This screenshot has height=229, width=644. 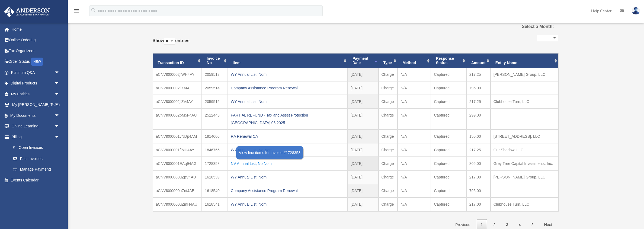 What do you see at coordinates (288, 61) in the screenshot?
I see `th: Item: activate to sort column ascending` at bounding box center [288, 61].